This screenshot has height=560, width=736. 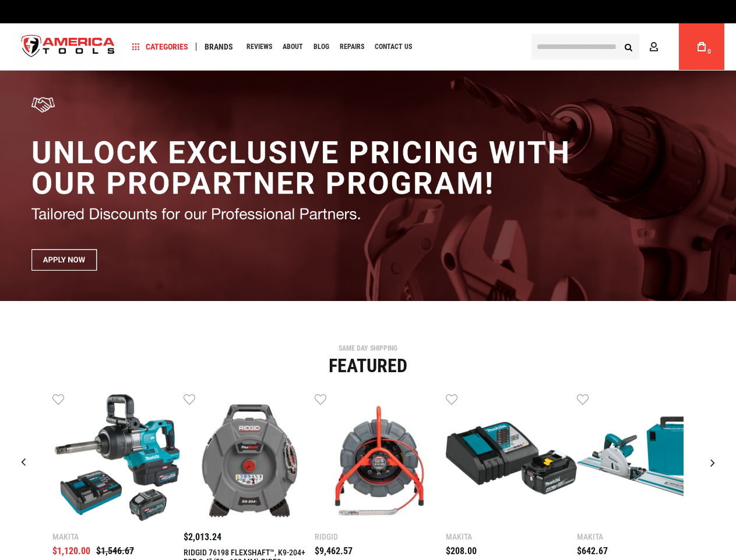 I want to click on span: $208.00, so click(x=461, y=550).